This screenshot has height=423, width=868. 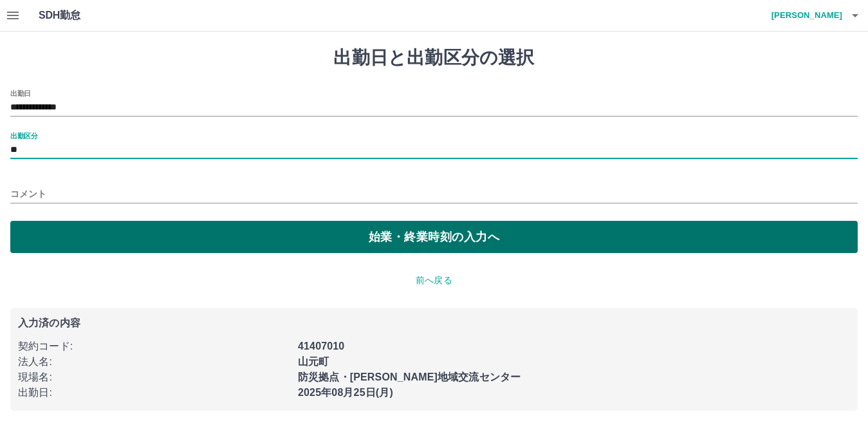 What do you see at coordinates (345, 392) in the screenshot?
I see `b: 2025年08月25日(月)` at bounding box center [345, 392].